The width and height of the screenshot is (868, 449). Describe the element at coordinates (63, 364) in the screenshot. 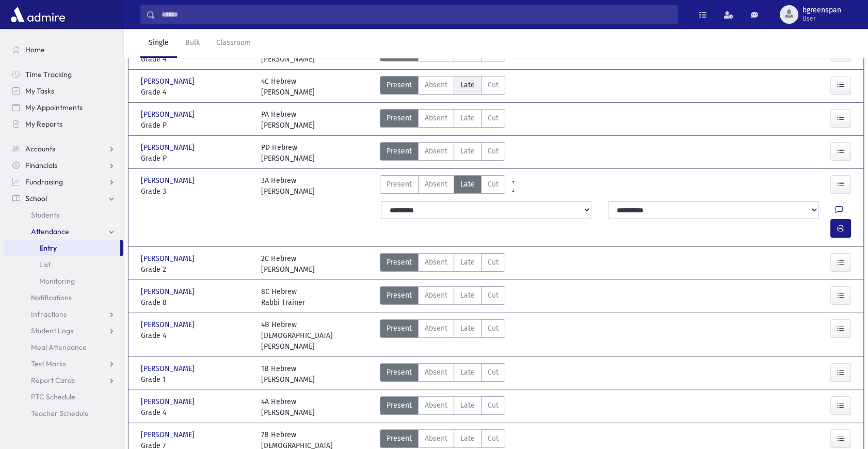

I see `a: Test Marks` at that location.